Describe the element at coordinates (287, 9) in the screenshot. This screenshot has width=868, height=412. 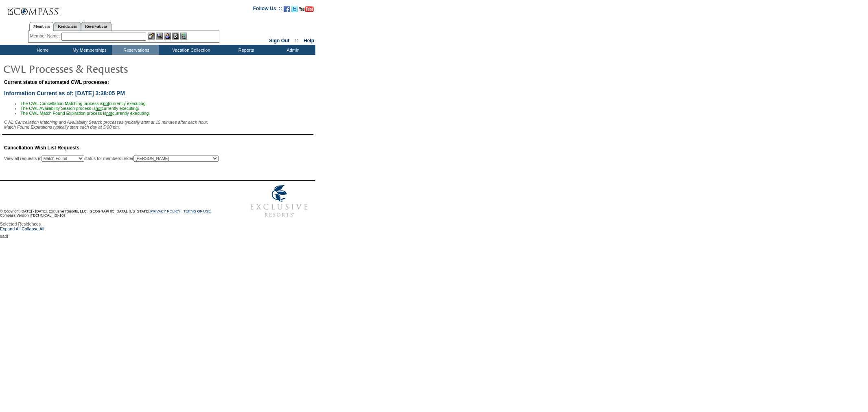
I see `img: Become our fan on Facebook` at that location.